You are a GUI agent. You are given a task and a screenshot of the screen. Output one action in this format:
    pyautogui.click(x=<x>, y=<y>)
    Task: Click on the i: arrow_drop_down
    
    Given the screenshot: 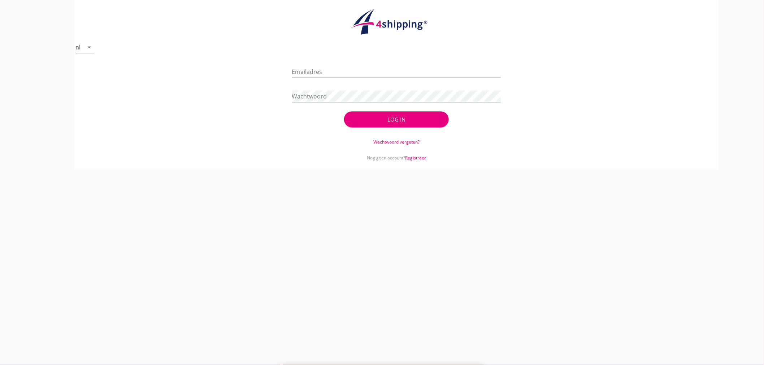 What is the action you would take?
    pyautogui.click(x=90, y=47)
    